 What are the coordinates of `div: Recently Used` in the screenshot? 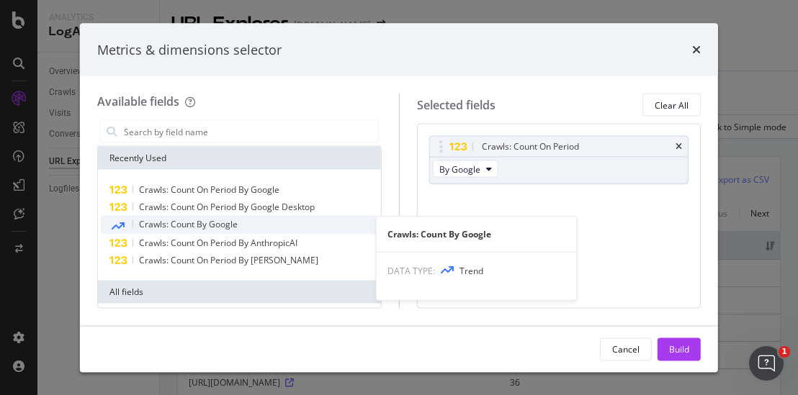 It's located at (239, 158).